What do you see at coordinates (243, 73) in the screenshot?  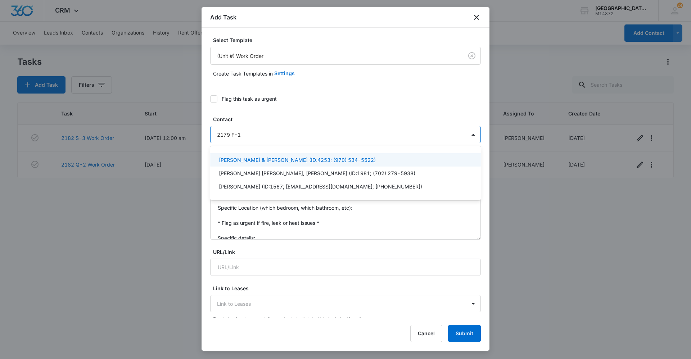 I see `p: Create Task Templates in` at bounding box center [243, 73].